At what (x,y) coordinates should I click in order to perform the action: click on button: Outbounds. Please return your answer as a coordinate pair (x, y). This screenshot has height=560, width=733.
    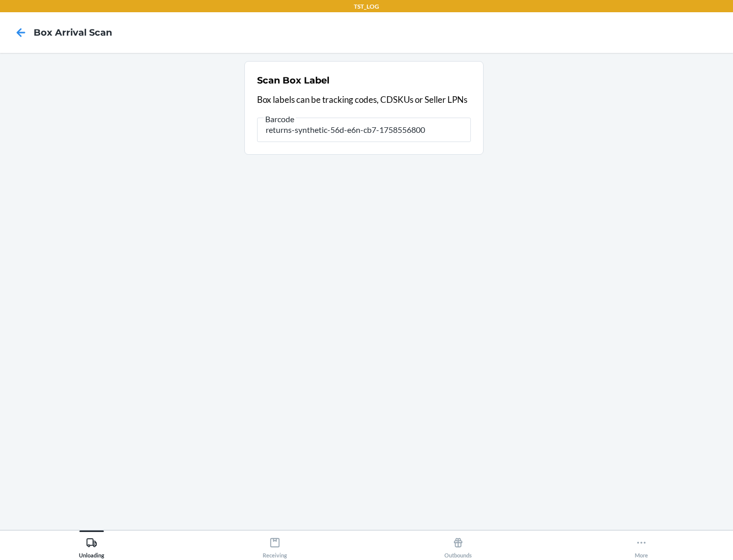
    Looking at the image, I should click on (458, 545).